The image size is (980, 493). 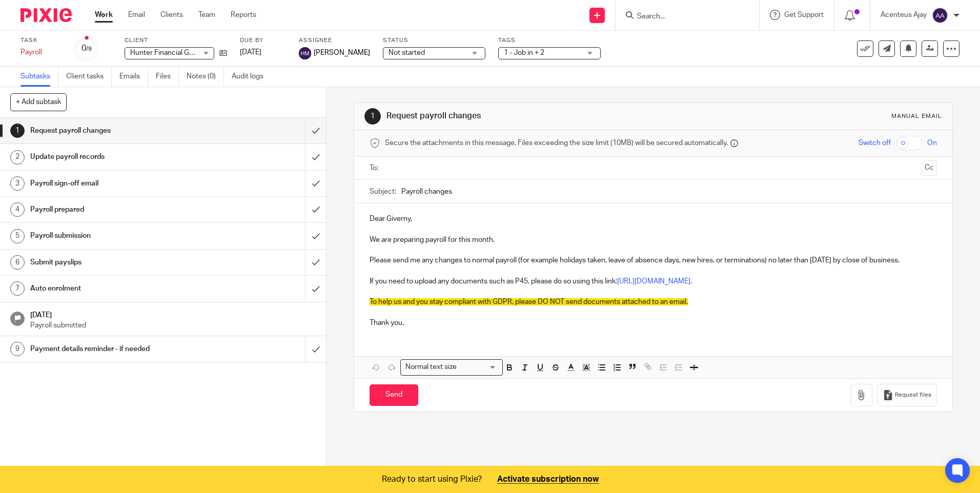 What do you see at coordinates (118, 288) in the screenshot?
I see `h1: Auto enrolment` at bounding box center [118, 288].